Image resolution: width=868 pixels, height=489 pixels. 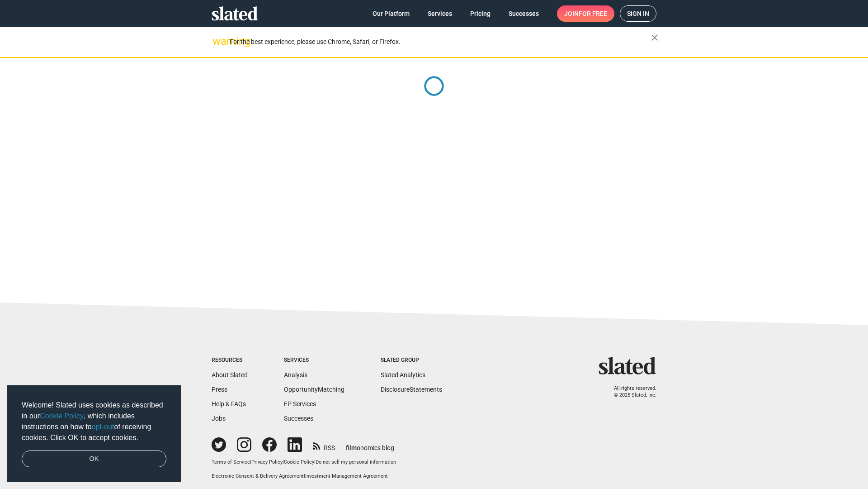 I want to click on a: Sign in, so click(x=638, y=13).